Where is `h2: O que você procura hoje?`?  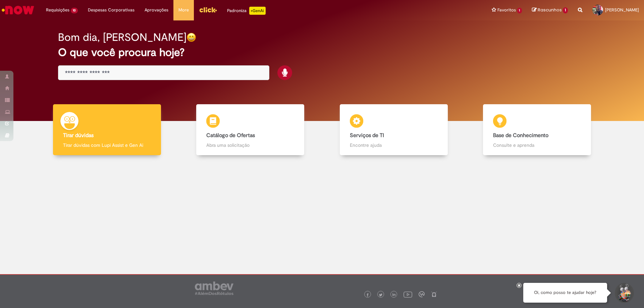 h2: O que você procura hoje? is located at coordinates (322, 52).